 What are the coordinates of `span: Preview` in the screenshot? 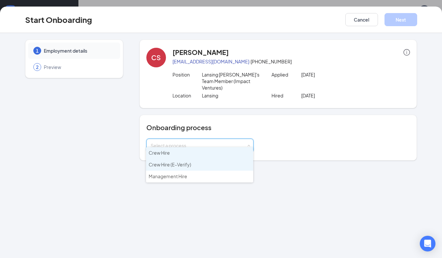 It's located at (79, 67).